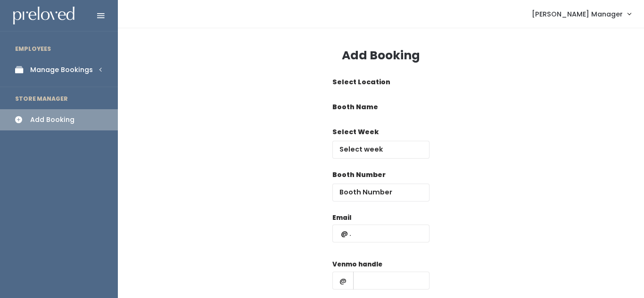  Describe the element at coordinates (381, 150) in the screenshot. I see `input: Select week` at that location.